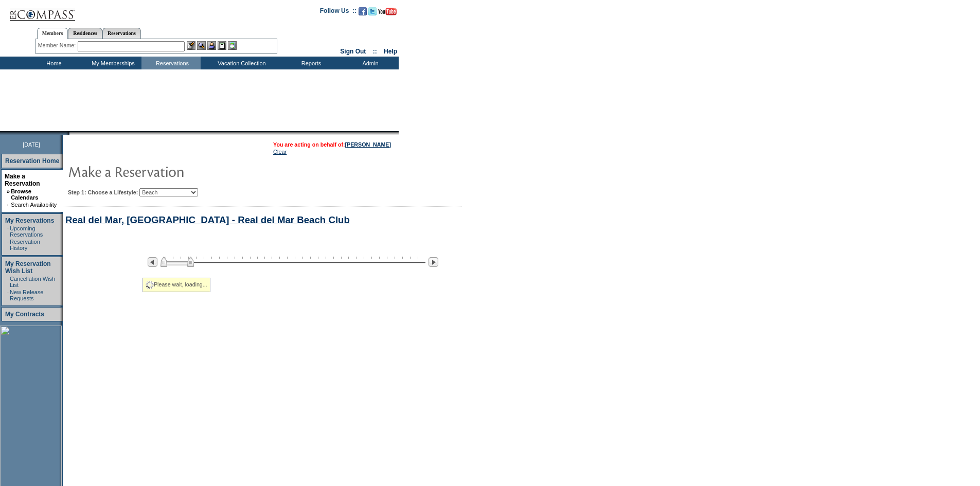 Image resolution: width=980 pixels, height=486 pixels. What do you see at coordinates (171, 172) in the screenshot?
I see `img: pgTtlMakeReservation.gif` at bounding box center [171, 172].